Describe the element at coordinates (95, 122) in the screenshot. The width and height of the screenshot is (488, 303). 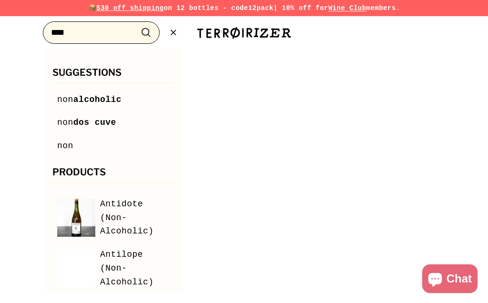
I see `span: dos cuve` at that location.